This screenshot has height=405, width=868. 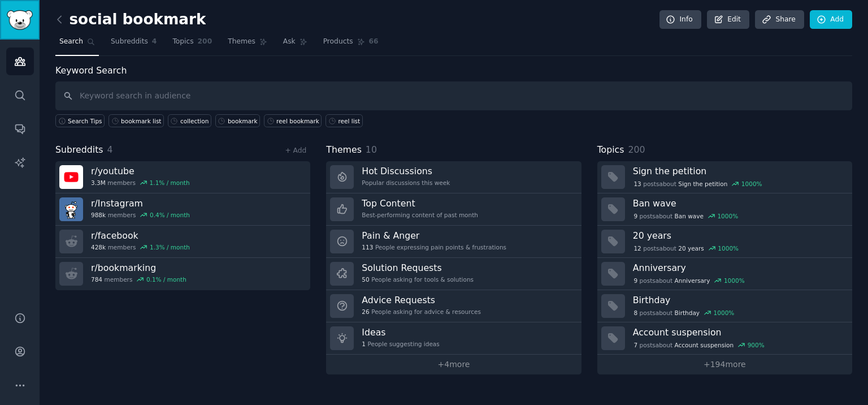 I want to click on a: Topics200, so click(x=192, y=44).